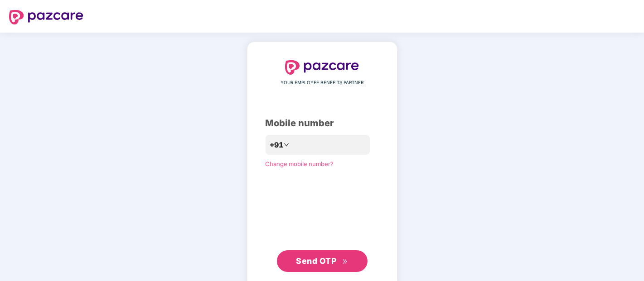 The width and height of the screenshot is (644, 281). I want to click on span: Change mobile number?, so click(300, 164).